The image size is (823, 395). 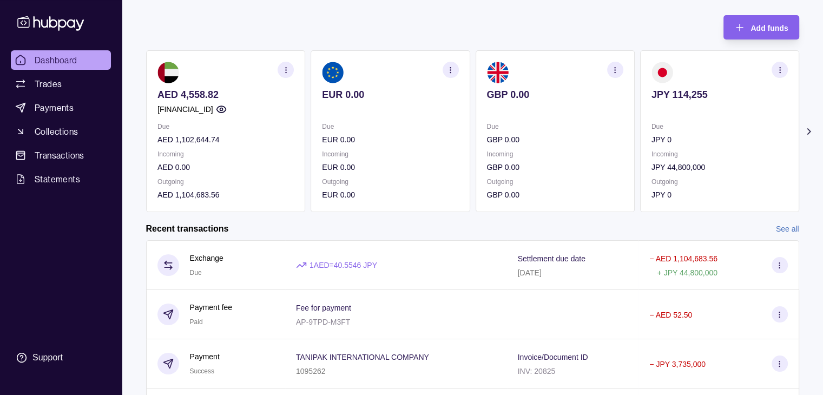 What do you see at coordinates (719, 95) in the screenshot?
I see `p: JPY 114,255` at bounding box center [719, 95].